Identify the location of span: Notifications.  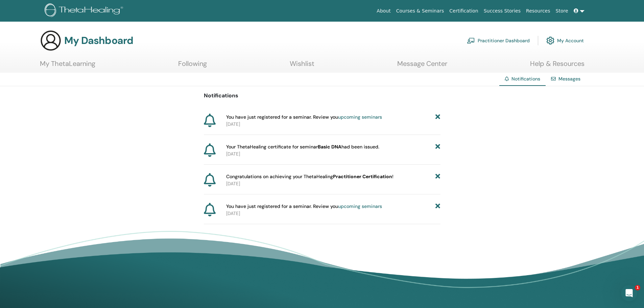
(525, 79).